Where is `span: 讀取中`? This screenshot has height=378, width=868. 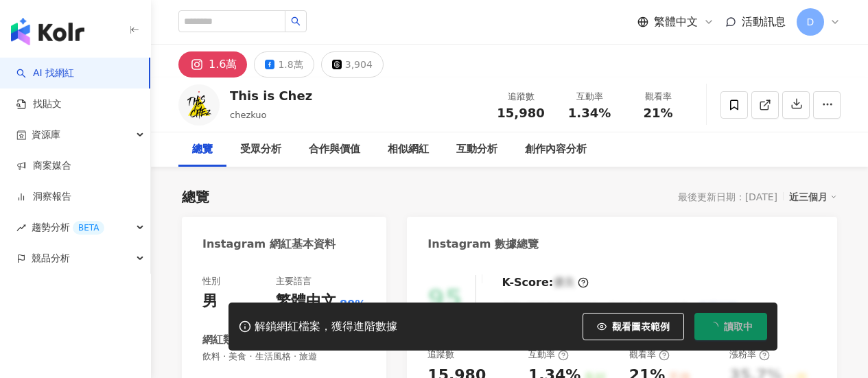
span: 讀取中 is located at coordinates (738, 327).